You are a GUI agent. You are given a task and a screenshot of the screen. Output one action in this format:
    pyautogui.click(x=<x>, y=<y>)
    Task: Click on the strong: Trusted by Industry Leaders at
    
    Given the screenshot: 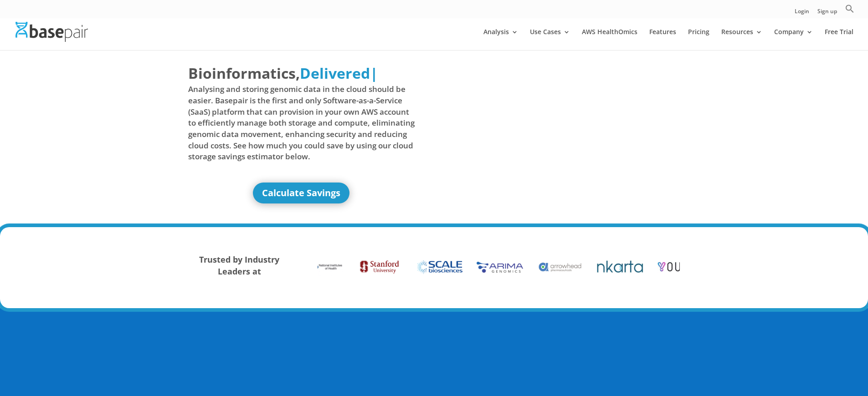 What is the action you would take?
    pyautogui.click(x=239, y=266)
    